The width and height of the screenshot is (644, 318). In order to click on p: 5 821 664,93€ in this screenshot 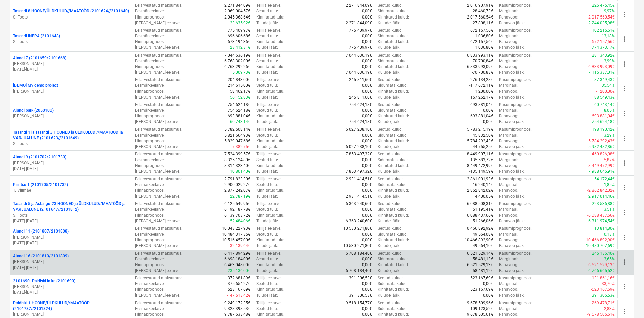, I will do `click(237, 135)`.